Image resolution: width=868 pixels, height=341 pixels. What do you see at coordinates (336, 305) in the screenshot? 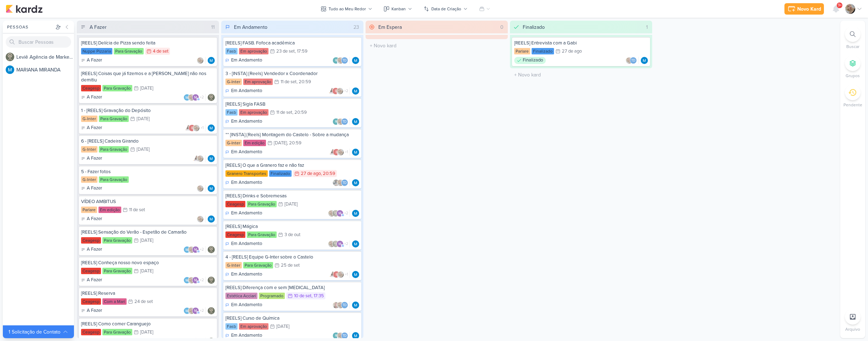
I see `img: Tatiane Acciari` at bounding box center [336, 305].